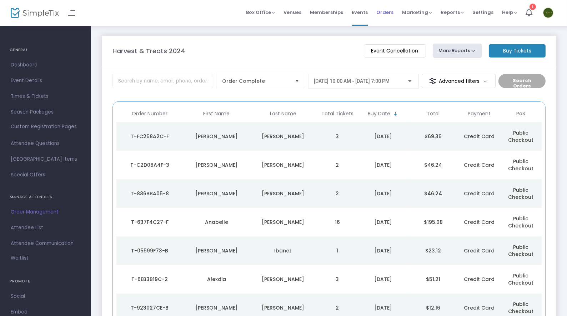 The height and width of the screenshot is (316, 567). I want to click on div: T-923027CE-B, so click(150, 308).